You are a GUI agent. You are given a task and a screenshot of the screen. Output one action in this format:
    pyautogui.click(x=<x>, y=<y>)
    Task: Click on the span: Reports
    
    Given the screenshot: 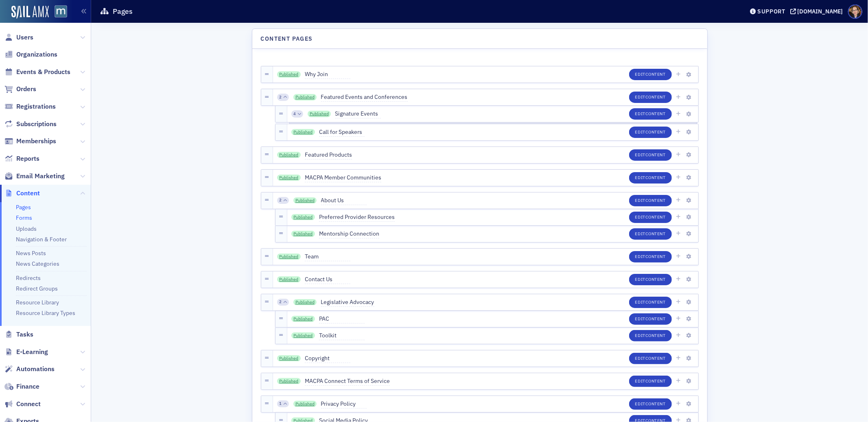 What is the action you would take?
    pyautogui.click(x=28, y=158)
    